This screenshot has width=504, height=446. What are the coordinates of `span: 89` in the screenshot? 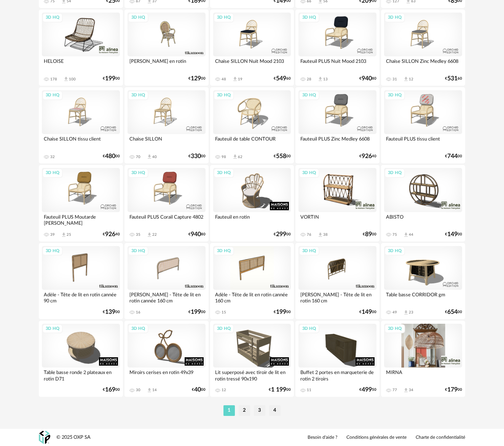 It's located at (368, 234).